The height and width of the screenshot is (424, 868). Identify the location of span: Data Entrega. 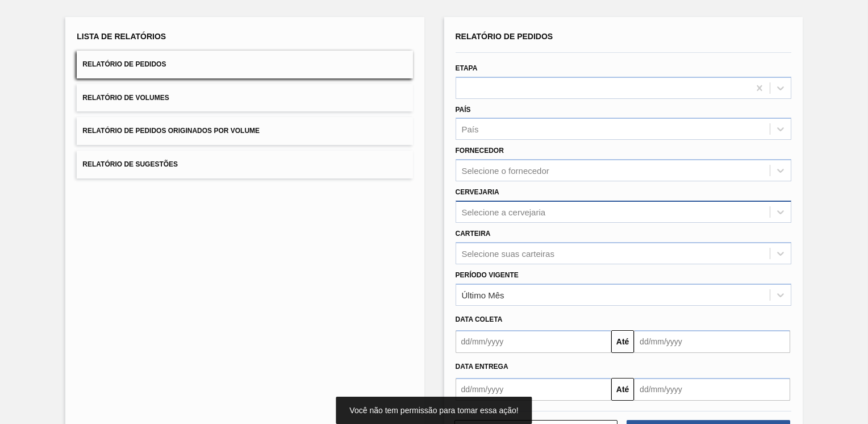
(482, 367).